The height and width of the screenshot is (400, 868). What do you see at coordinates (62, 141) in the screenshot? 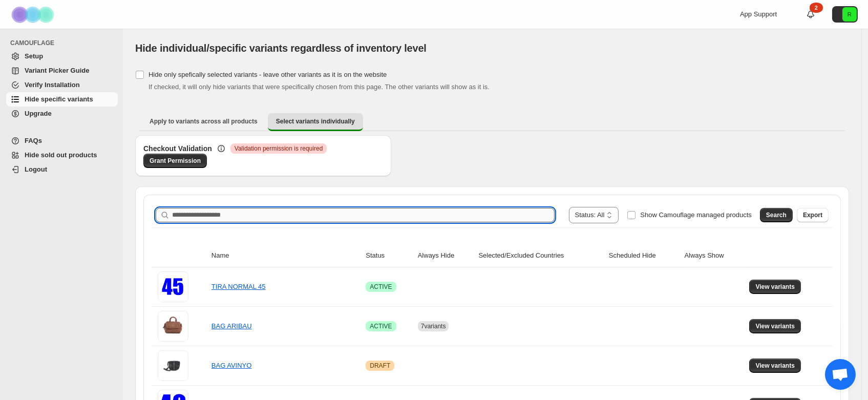
I see `a: FAQs` at bounding box center [62, 141].